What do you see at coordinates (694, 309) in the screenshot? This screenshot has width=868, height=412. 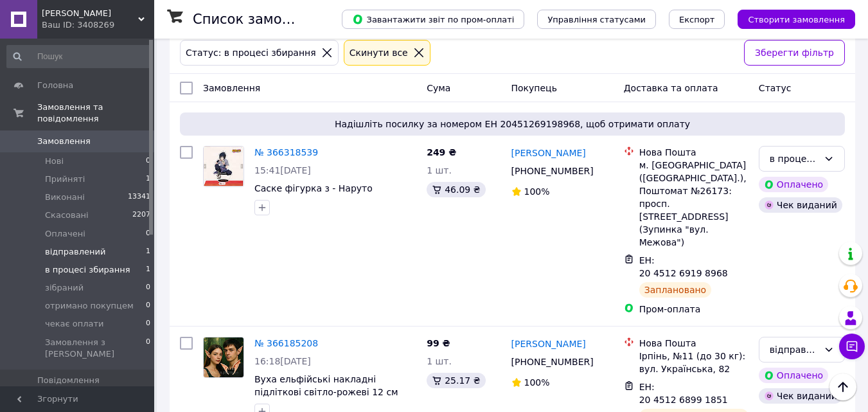 I see `div: Пром-оплата` at bounding box center [694, 309].